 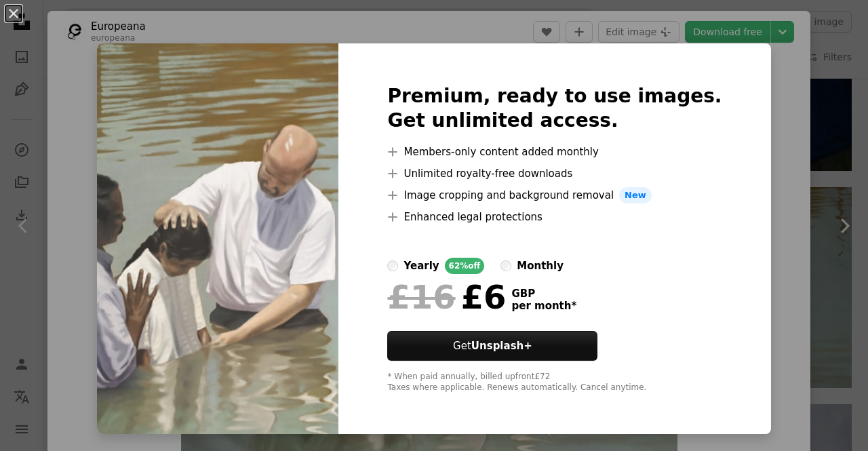 I want to click on div: yearly, so click(x=421, y=266).